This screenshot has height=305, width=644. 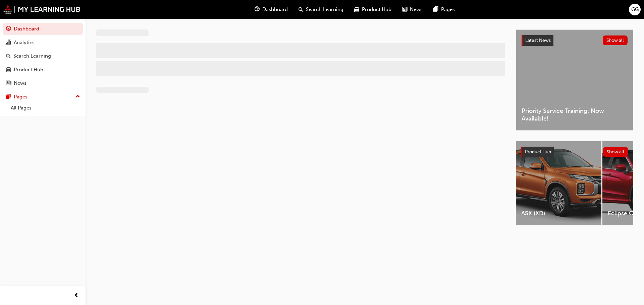 I want to click on span: Priority Service Training: Now Available!, so click(x=575, y=115).